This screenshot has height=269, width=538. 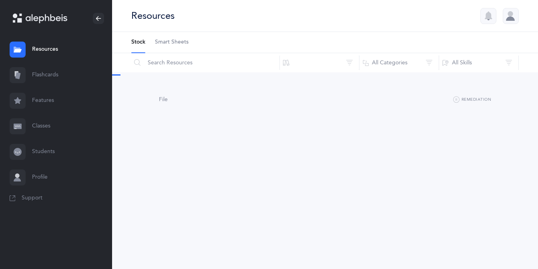 What do you see at coordinates (32, 199) in the screenshot?
I see `span: Support` at bounding box center [32, 199].